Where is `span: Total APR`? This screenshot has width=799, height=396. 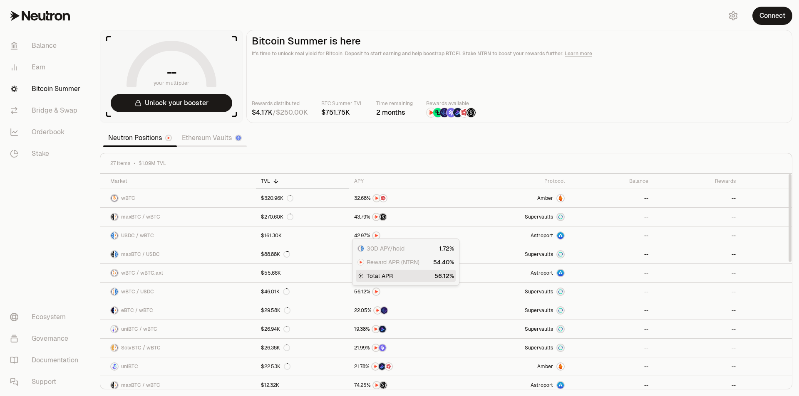 span: Total APR is located at coordinates (379, 276).